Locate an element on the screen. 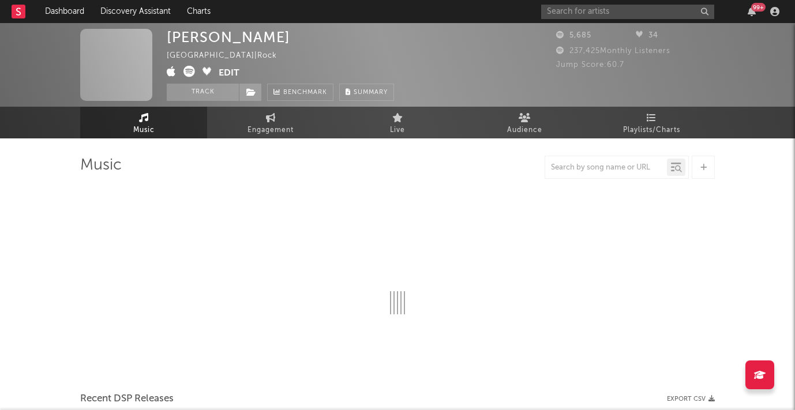 The image size is (795, 410). span: 237,425 Monthly Listeners is located at coordinates (613, 51).